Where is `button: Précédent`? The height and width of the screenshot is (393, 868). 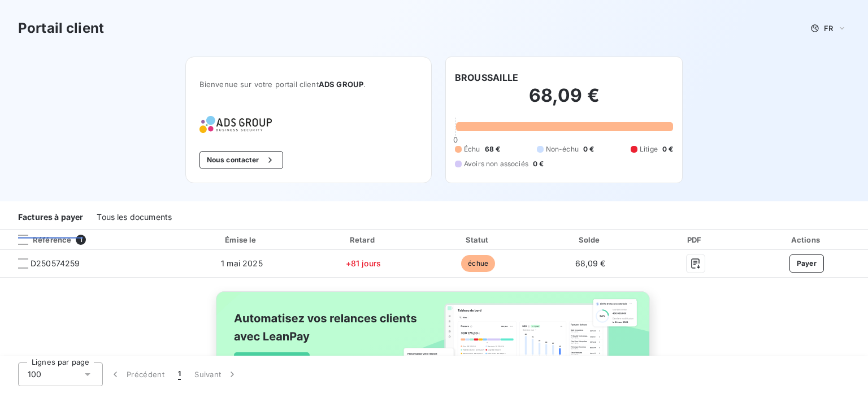
button: Précédent is located at coordinates (137, 374).